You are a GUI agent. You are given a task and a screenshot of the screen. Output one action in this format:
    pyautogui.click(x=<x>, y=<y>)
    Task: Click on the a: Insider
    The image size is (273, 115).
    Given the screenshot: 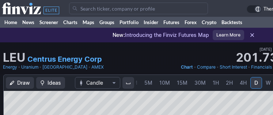 What is the action you would take?
    pyautogui.click(x=151, y=22)
    